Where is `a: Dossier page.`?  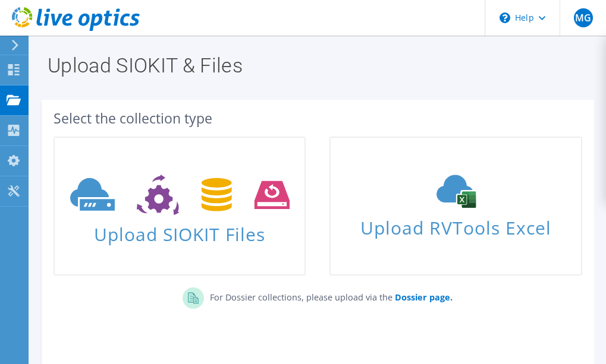
a: Dossier page. is located at coordinates (422, 297).